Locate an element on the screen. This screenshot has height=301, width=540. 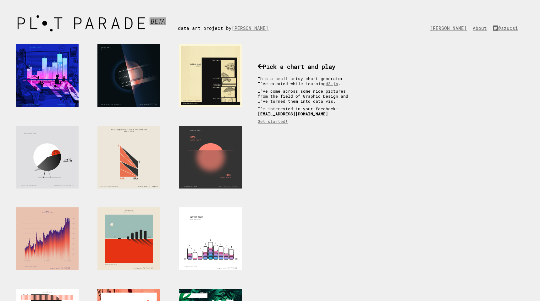
div: data art project by is located at coordinates (228, 22).